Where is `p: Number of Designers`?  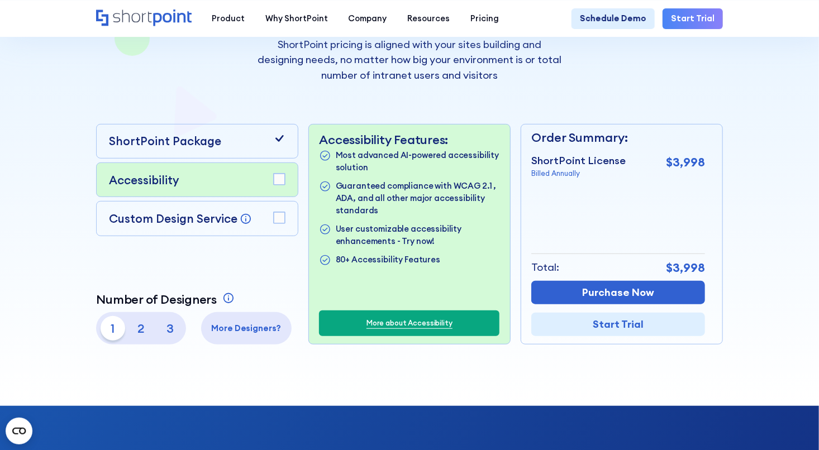
p: Number of Designers is located at coordinates (156, 299).